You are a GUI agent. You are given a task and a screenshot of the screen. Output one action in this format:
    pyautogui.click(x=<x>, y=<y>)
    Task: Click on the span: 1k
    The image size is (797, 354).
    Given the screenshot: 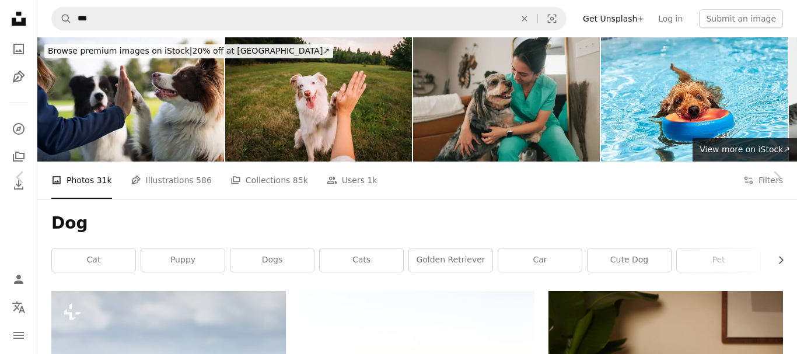 What is the action you would take?
    pyautogui.click(x=372, y=180)
    